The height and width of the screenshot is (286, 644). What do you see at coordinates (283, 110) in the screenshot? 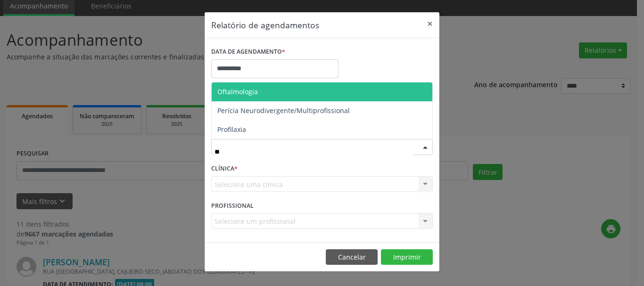
I see `span: Perícia Neurodivergente/Multiprofissional` at bounding box center [283, 110].